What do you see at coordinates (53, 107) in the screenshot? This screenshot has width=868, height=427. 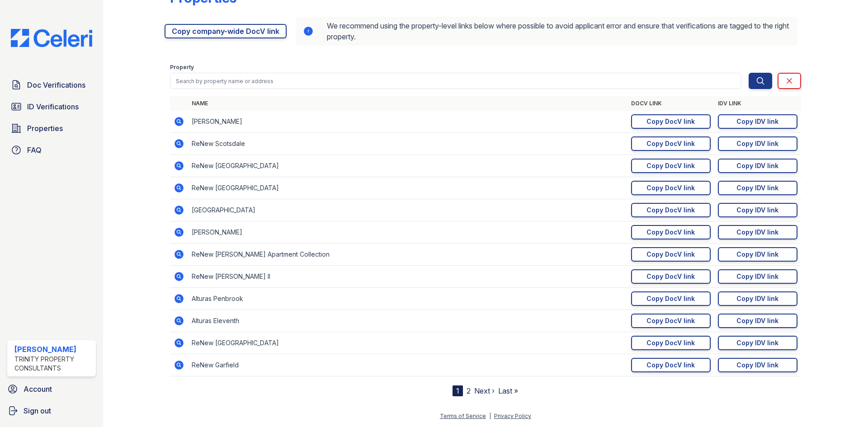 I see `span: ID Verifications` at bounding box center [53, 107].